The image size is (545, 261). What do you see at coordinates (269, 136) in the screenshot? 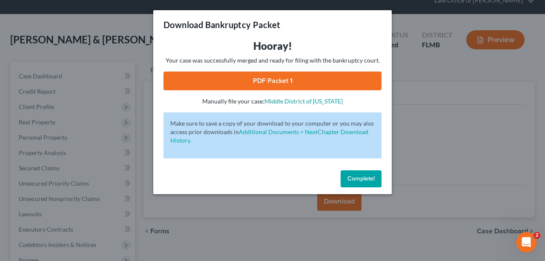
I see `a: Additional Documents > NextChapter Download History.` at bounding box center [269, 136].